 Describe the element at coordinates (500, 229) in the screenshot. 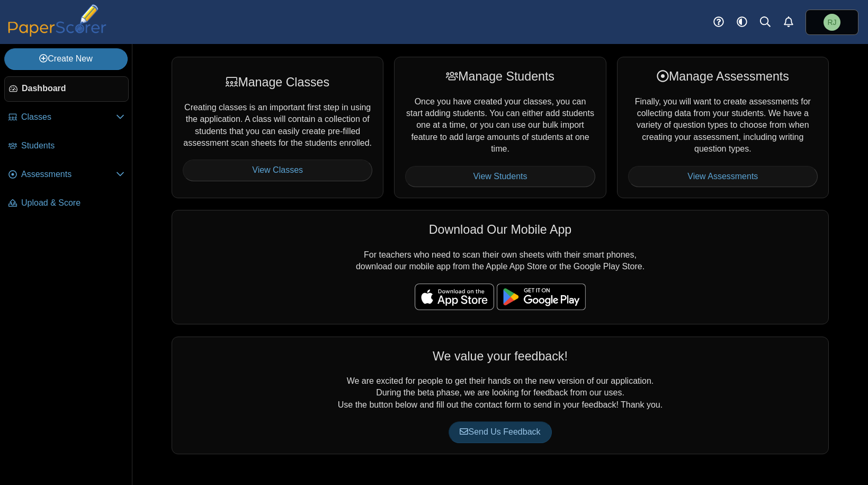

I see `div: Download Our Mobile App` at that location.